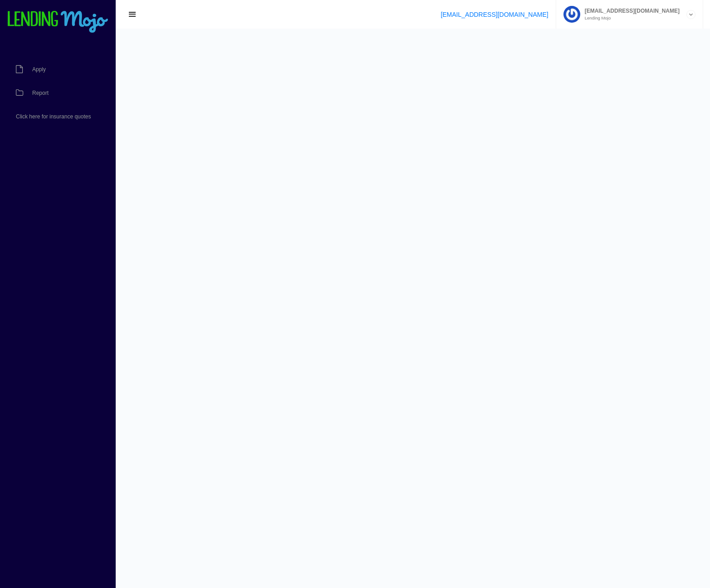 The height and width of the screenshot is (588, 710). I want to click on img: Profile image, so click(571, 14).